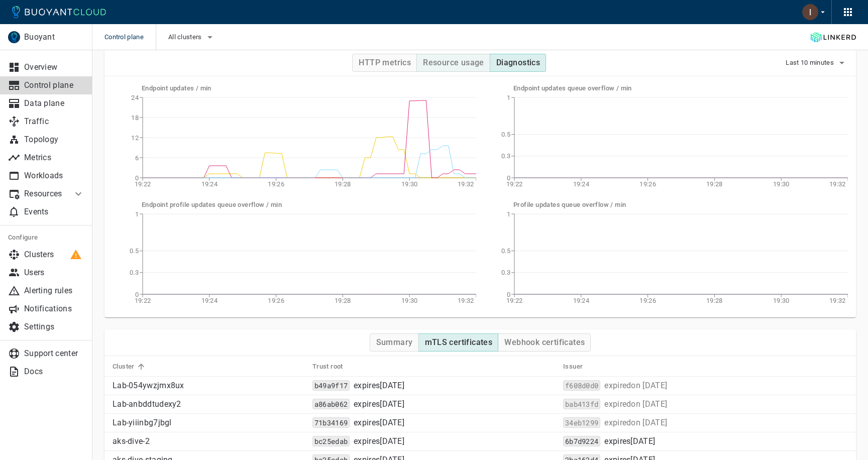  Describe the element at coordinates (327, 366) in the screenshot. I see `h5: Trust root` at that location.